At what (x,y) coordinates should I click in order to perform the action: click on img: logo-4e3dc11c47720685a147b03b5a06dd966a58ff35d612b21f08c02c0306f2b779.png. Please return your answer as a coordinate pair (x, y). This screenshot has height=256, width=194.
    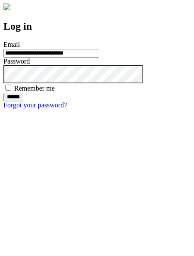
    Looking at the image, I should click on (7, 7).